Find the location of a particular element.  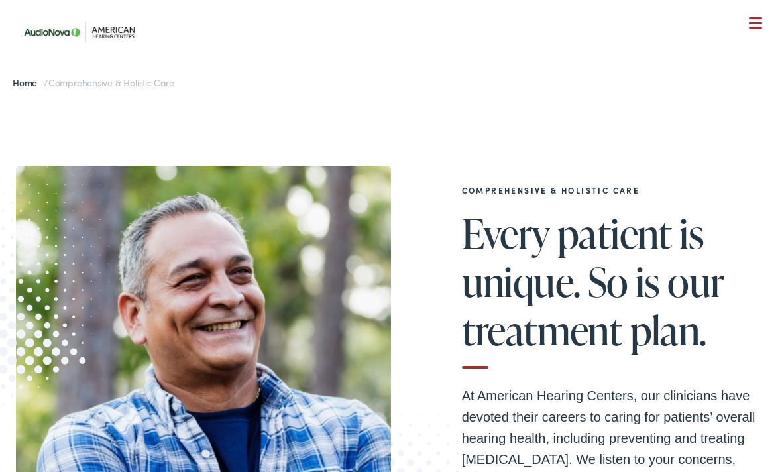

span: our is located at coordinates (695, 282).